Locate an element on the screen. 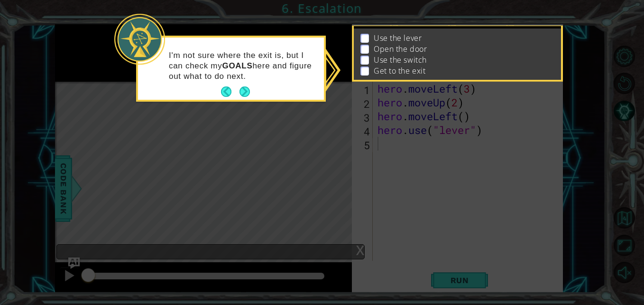 The image size is (644, 305). p: Open the door is located at coordinates (400, 49).